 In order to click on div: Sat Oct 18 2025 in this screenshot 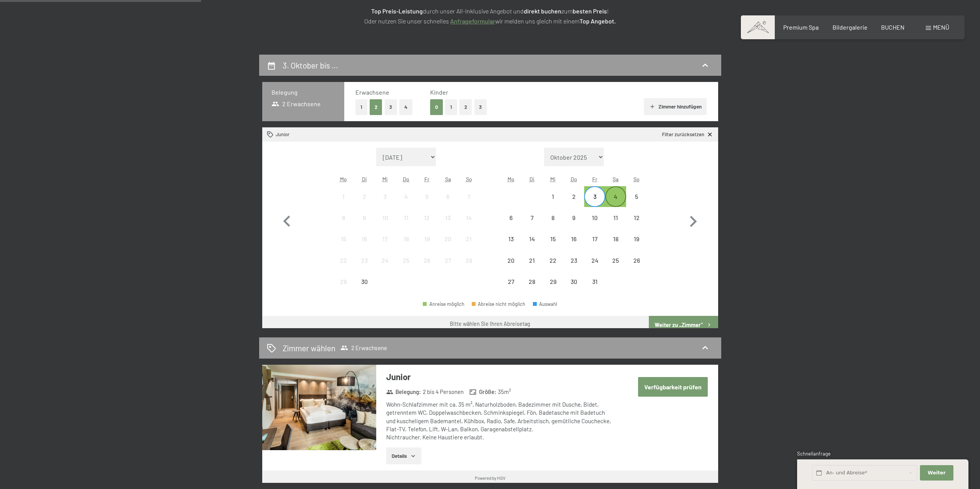, I will do `click(616, 239)`.